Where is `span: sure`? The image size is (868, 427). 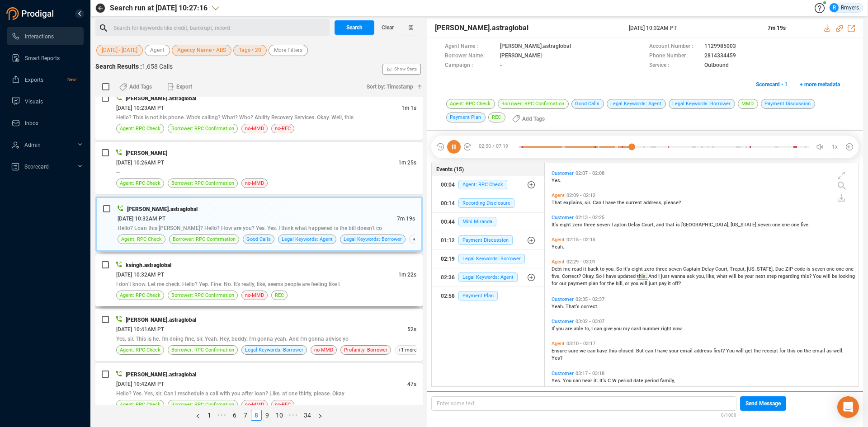
span: sure is located at coordinates (574, 351).